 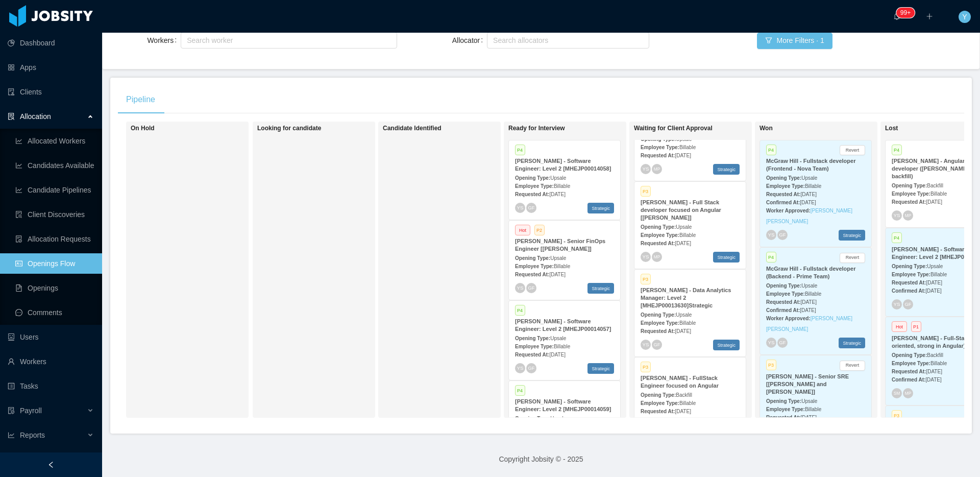 I want to click on strong: McGraw Hill - Fullstack developer (Frontend - Nova Team), so click(x=811, y=165).